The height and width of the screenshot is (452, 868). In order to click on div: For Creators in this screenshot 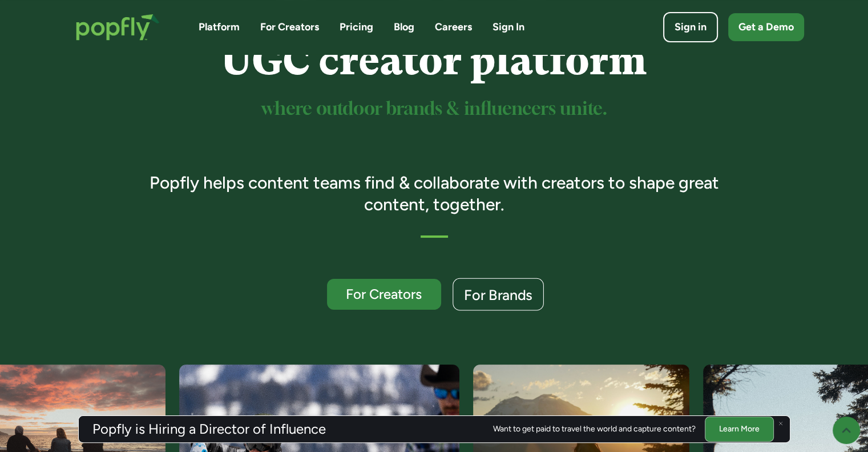, I will do `click(384, 293)`.